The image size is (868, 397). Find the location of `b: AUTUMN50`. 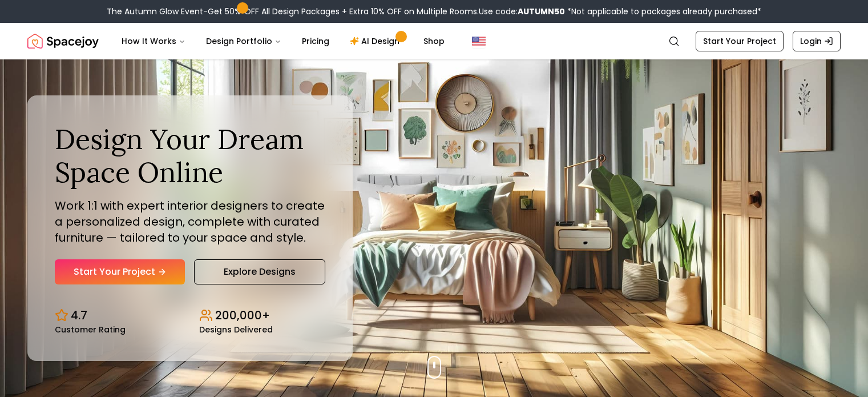

b: AUTUMN50 is located at coordinates (541, 12).